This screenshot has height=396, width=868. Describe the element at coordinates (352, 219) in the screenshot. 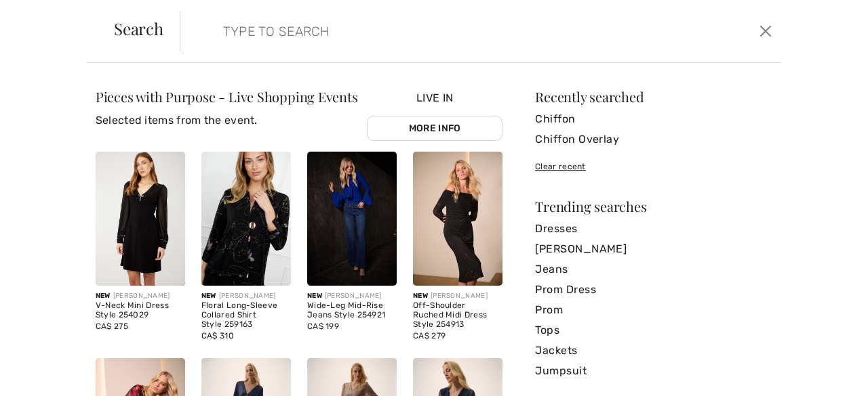

I see `a: Wide-Leg Mid-Rise Jeans Style 254921. Denim Medium Blue` at that location.